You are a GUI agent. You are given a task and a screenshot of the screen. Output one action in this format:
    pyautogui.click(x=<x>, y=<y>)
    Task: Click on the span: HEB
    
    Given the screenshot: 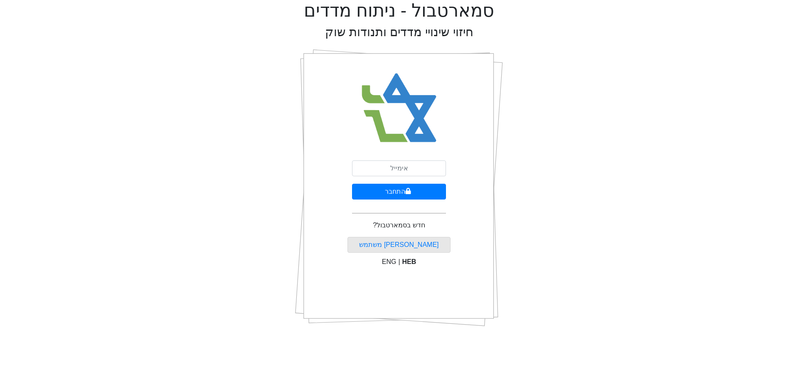 What is the action you would take?
    pyautogui.click(x=409, y=261)
    